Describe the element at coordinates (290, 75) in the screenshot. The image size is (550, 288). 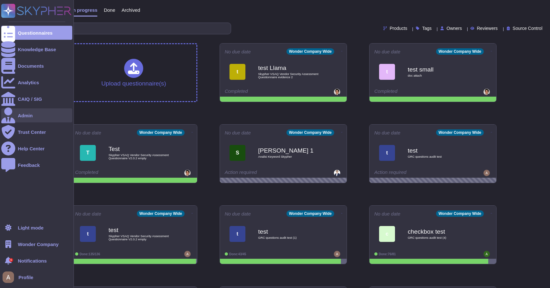
I see `span: Skypher VSAQ Vendor Security Assessment Questionnaire evidence 2` at that location.